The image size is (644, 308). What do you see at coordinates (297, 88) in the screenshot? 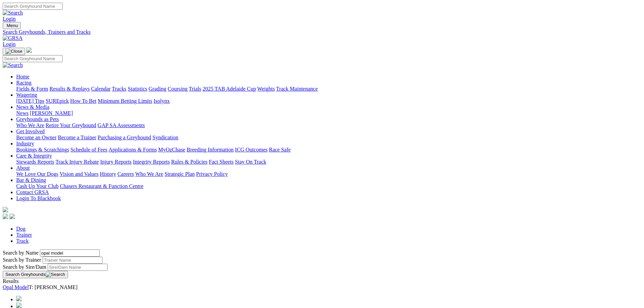
I see `a: Track Maintenance` at bounding box center [297, 88].